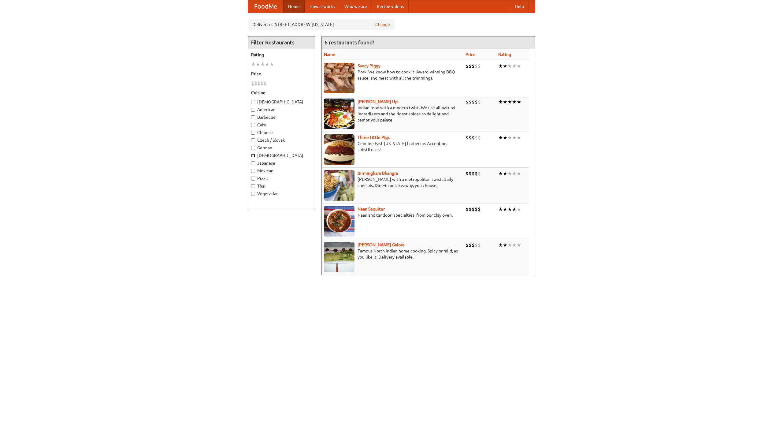 The width and height of the screenshot is (783, 433). I want to click on b: Saucy Piggy, so click(369, 66).